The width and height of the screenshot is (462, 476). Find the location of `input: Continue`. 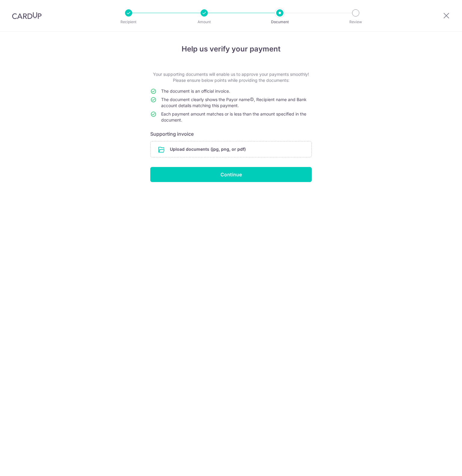

input: Continue is located at coordinates (231, 174).